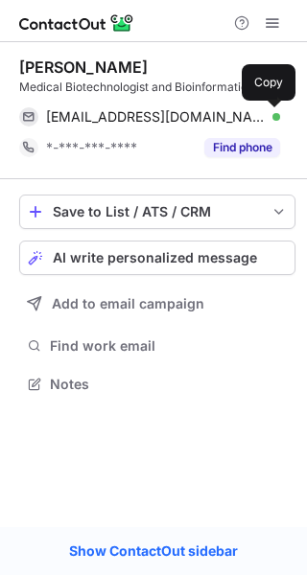 Image resolution: width=307 pixels, height=575 pixels. Describe the element at coordinates (157, 346) in the screenshot. I see `button: Find work email` at that location.